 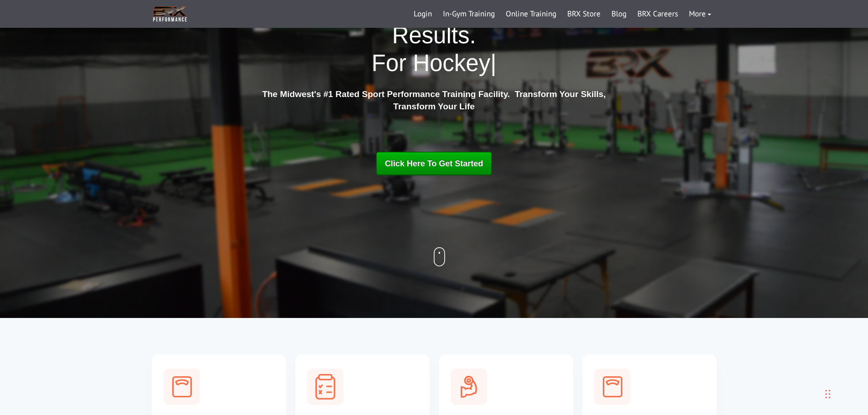 I want to click on a: BRX Careers, so click(x=657, y=14).